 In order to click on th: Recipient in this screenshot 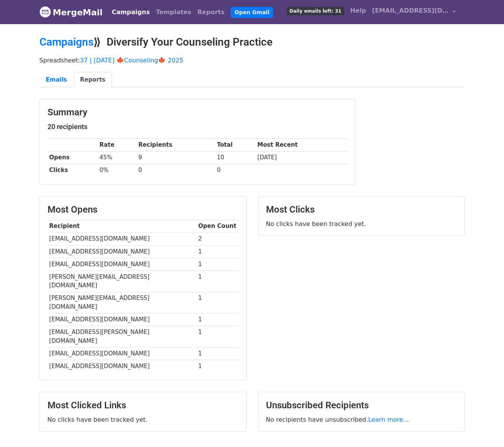, I will do `click(122, 226)`.